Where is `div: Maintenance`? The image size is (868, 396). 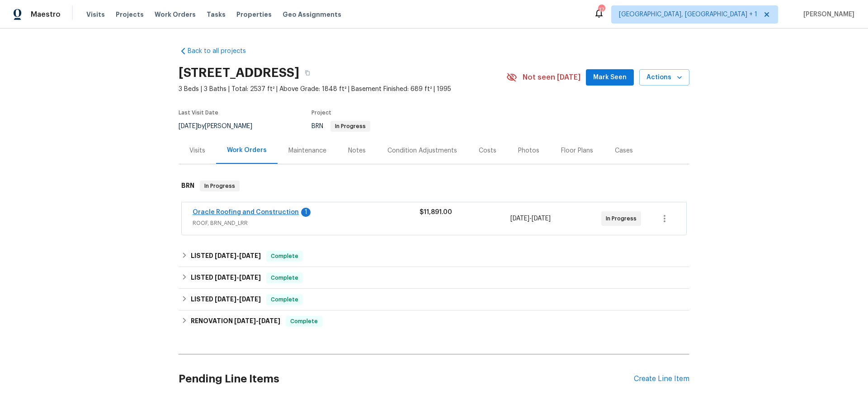
div: Maintenance is located at coordinates (307, 151).